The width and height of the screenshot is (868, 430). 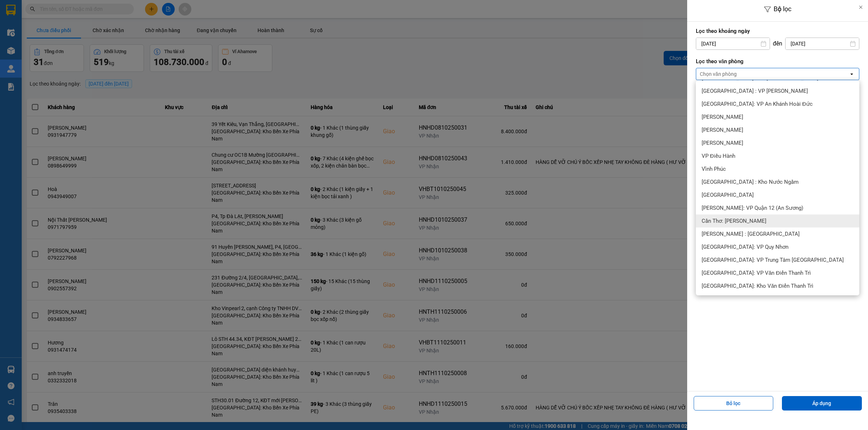 What do you see at coordinates (778, 188) in the screenshot?
I see `ul: Menu` at bounding box center [778, 188].